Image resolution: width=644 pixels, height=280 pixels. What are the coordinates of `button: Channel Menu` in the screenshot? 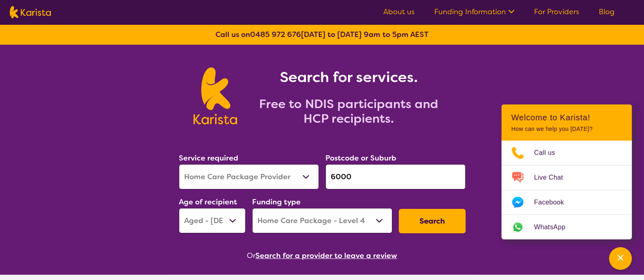 It's located at (620, 258).